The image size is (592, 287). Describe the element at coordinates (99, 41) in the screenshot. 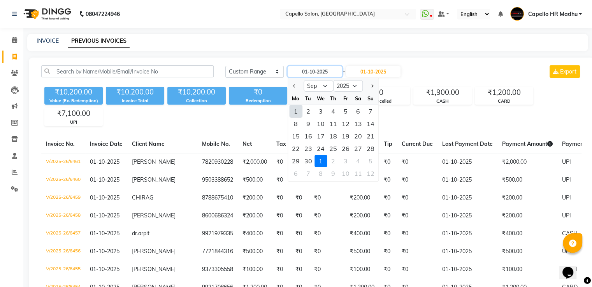

I see `a: PREVIOUS INVOICES` at that location.